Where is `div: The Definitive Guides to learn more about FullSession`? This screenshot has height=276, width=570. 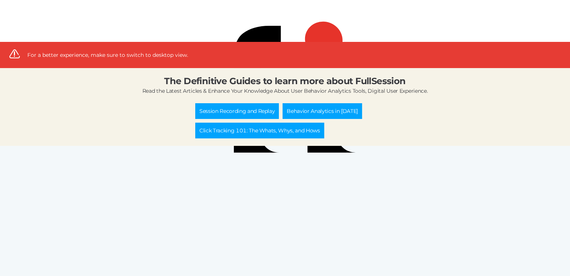
div: The Definitive Guides to learn more about FullSession is located at coordinates (285, 81).